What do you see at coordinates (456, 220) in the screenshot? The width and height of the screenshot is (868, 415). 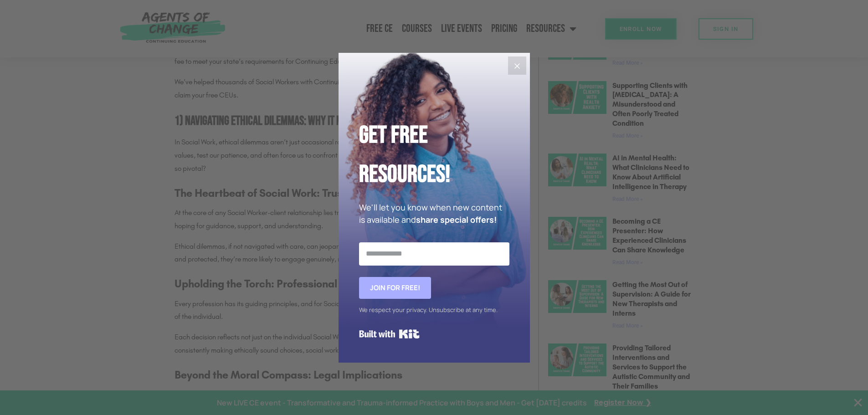 I see `strong: share special offers!` at bounding box center [456, 220].